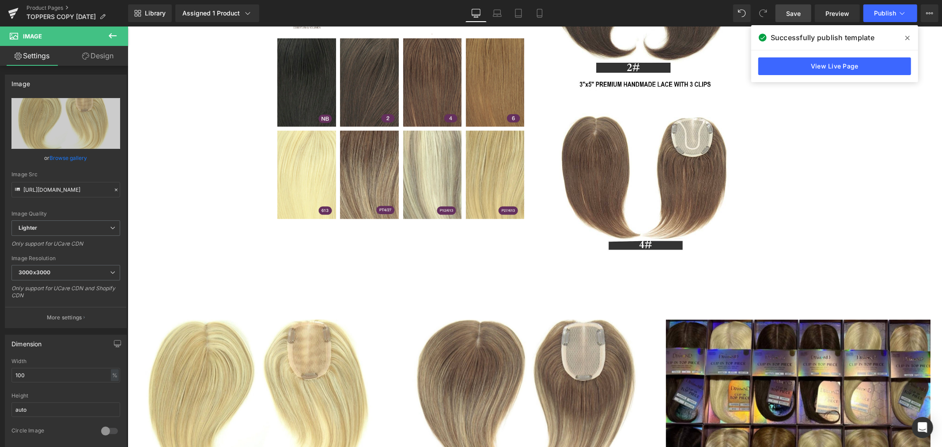 The image size is (942, 447). What do you see at coordinates (497, 13) in the screenshot?
I see `a: Laptop` at bounding box center [497, 13].